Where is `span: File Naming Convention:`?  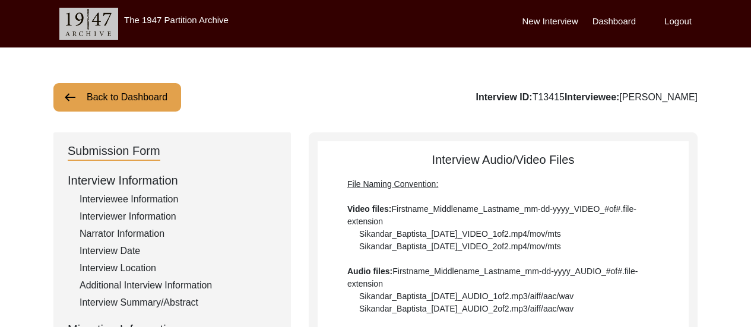 span: File Naming Convention: is located at coordinates (393, 184).